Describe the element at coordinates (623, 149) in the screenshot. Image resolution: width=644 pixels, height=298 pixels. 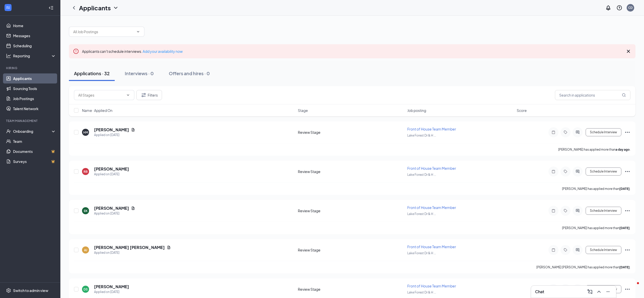
I see `b: a day ago` at that location.